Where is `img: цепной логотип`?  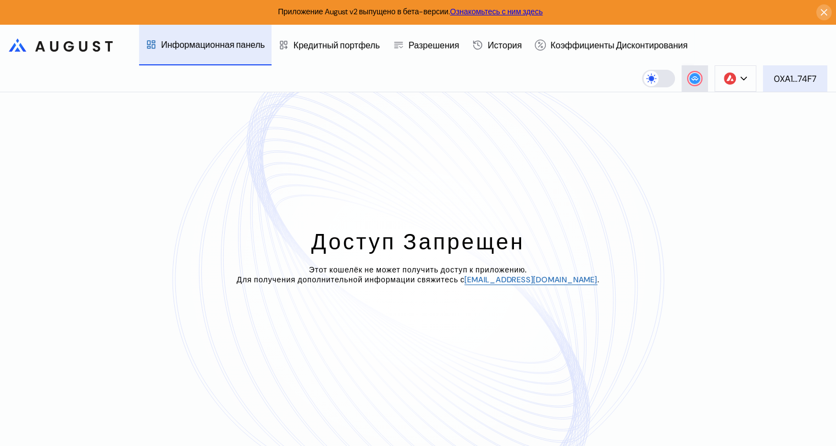 img: цепной логотип is located at coordinates (730, 79).